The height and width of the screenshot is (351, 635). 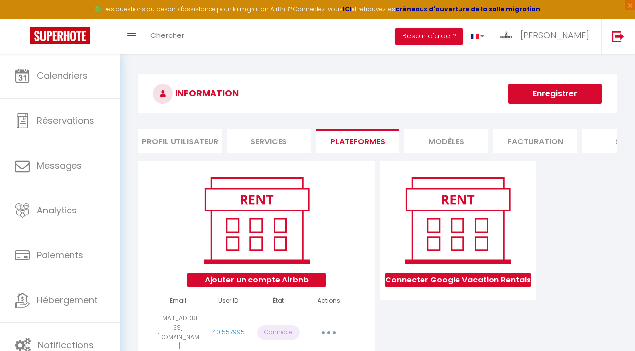 What do you see at coordinates (446, 140) in the screenshot?
I see `li: MODÈLES` at bounding box center [446, 140].